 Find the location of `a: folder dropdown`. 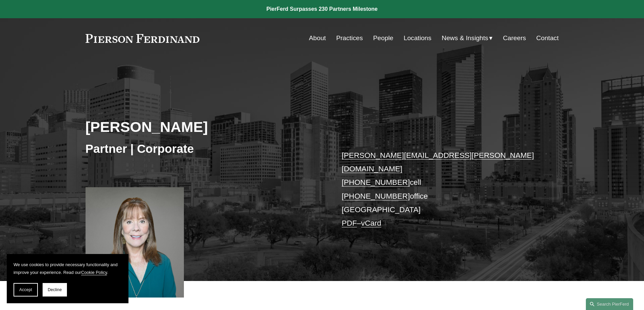

a: folder dropdown is located at coordinates (467, 38).